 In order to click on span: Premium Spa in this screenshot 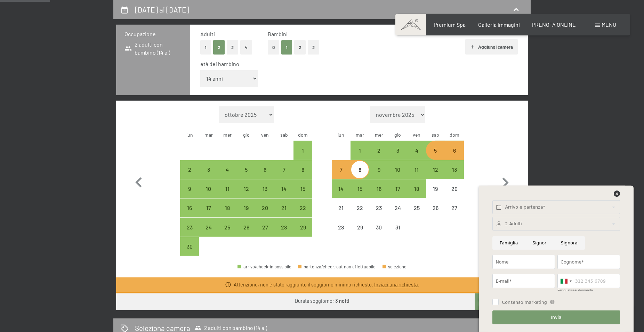, I will do `click(450, 24)`.